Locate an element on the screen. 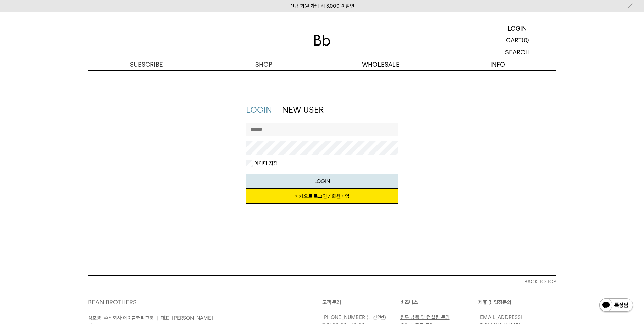  p: CART is located at coordinates (514, 40).